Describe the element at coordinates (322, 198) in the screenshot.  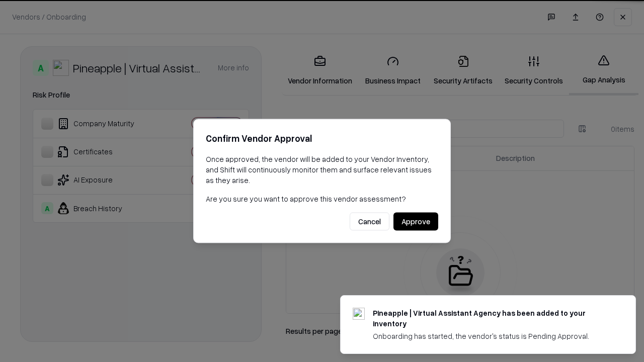
I see `p: Are you sure you want to approve this vendor assessment?` at that location.